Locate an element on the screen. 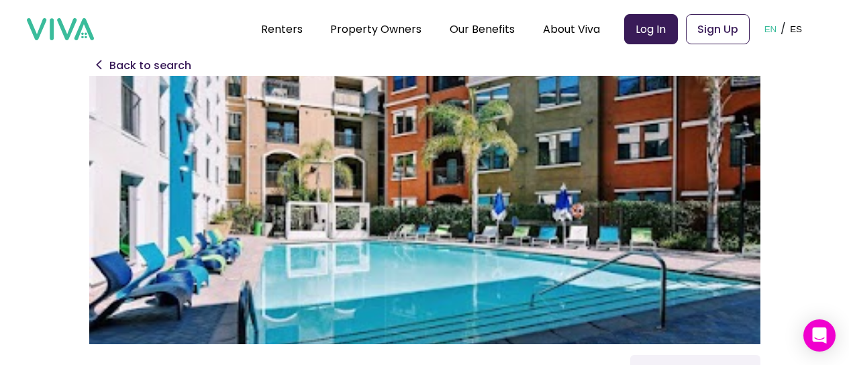  p: Back to search is located at coordinates (150, 66).